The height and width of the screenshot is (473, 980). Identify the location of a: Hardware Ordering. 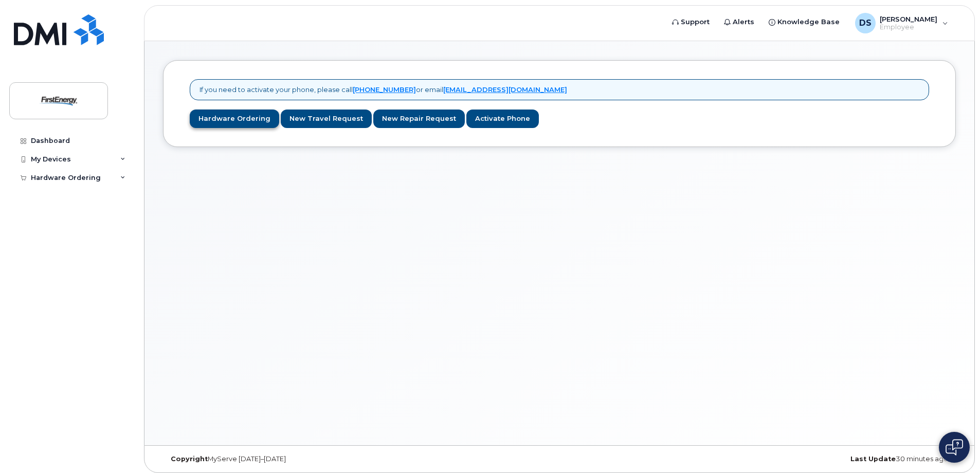
(234, 119).